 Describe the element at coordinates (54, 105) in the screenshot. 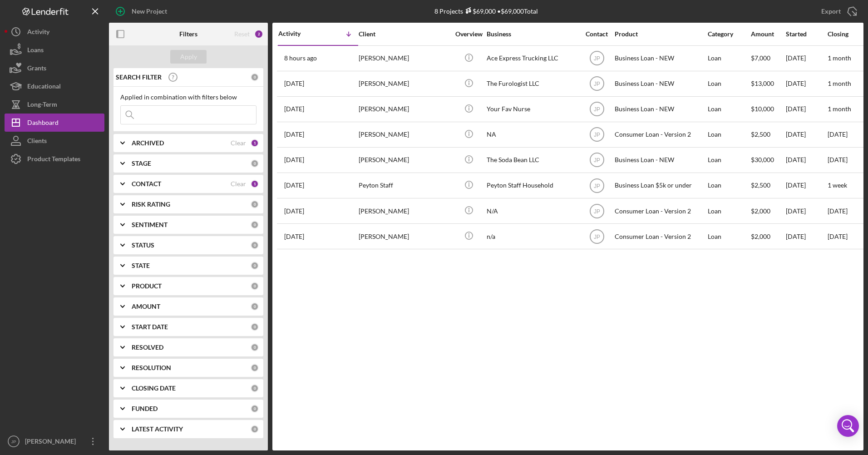

I see `a: Long-Term` at that location.